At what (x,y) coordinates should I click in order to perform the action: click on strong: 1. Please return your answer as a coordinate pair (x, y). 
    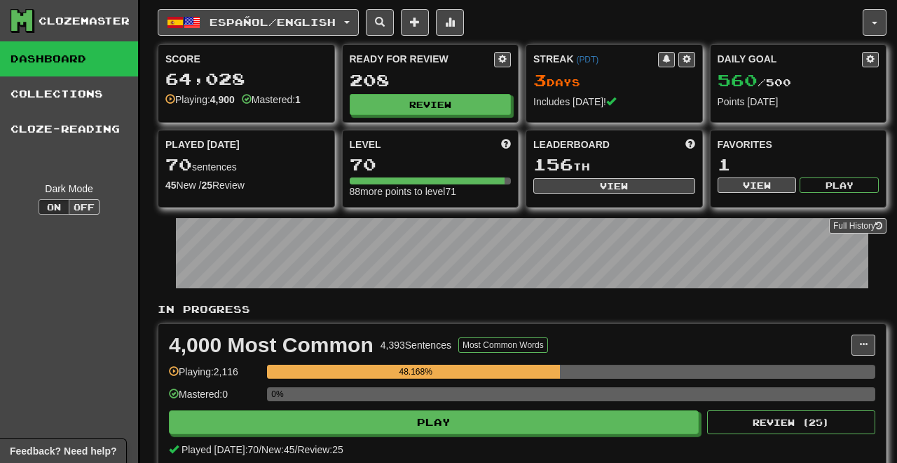
    Looking at the image, I should click on (298, 100).